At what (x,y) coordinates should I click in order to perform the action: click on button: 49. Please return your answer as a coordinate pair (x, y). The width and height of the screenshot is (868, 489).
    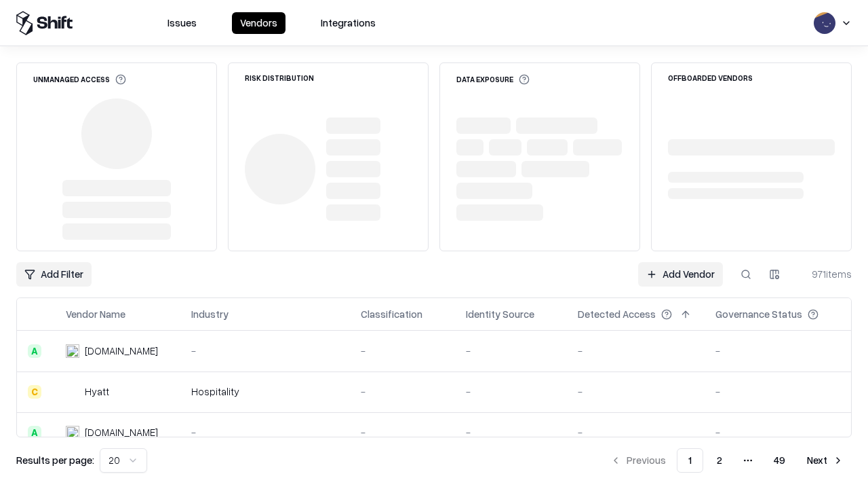
    Looking at the image, I should click on (780, 460).